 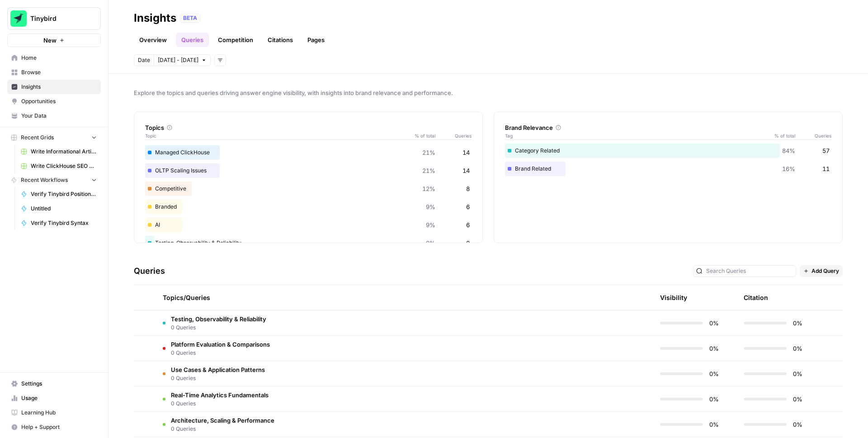 What do you see at coordinates (788, 169) in the screenshot?
I see `span: 16%` at bounding box center [788, 169].